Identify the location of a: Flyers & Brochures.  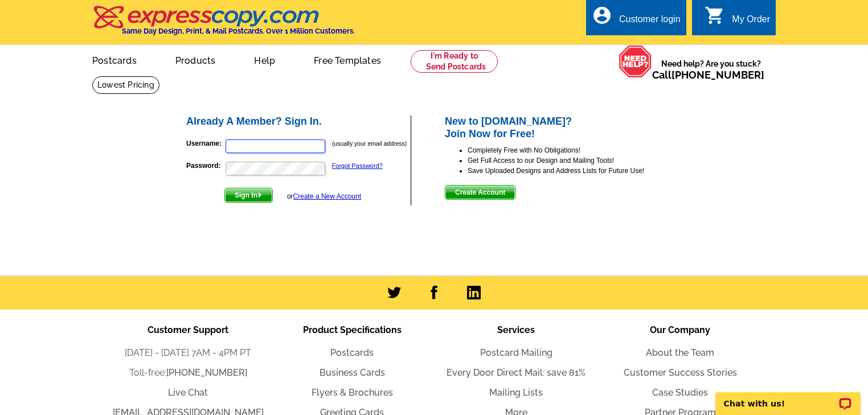
(352, 392).